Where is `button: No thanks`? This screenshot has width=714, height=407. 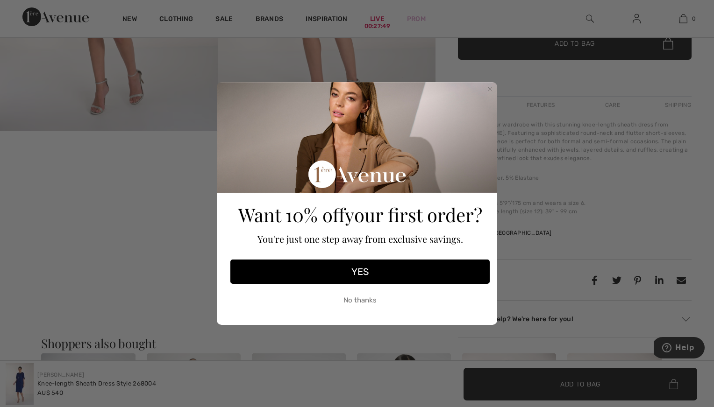 button: No thanks is located at coordinates (360, 300).